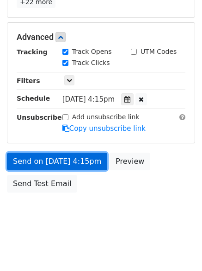 The image size is (202, 271). I want to click on strong: Tracking, so click(32, 52).